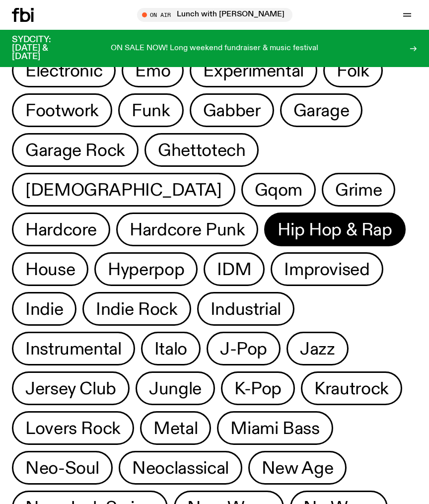 The image size is (429, 504). Describe the element at coordinates (175, 388) in the screenshot. I see `span: Jungle` at that location.